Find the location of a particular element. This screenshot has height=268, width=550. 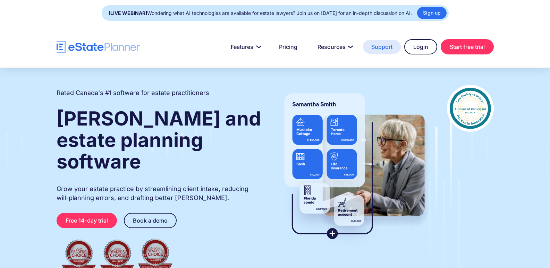

a: Resources is located at coordinates (334, 47).